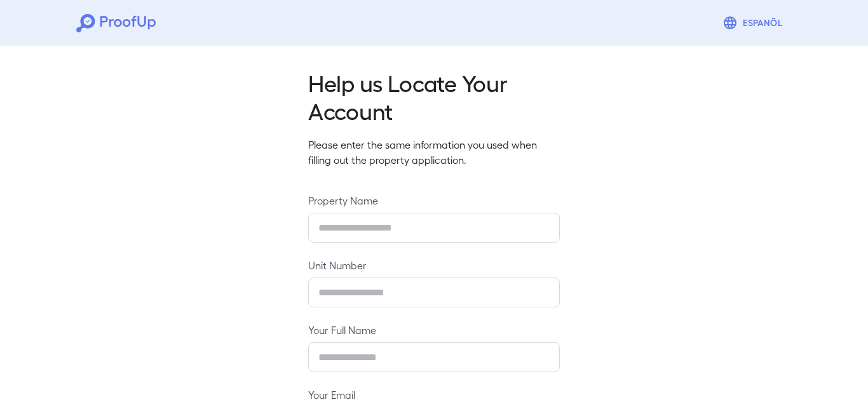 The height and width of the screenshot is (402, 868). What do you see at coordinates (434, 200) in the screenshot?
I see `label: Property Name` at bounding box center [434, 200].